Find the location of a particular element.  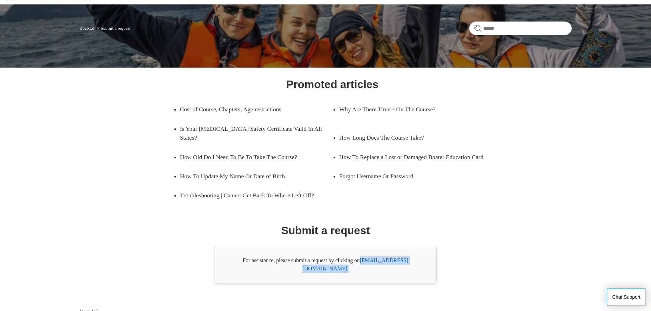

h1: Promoted articles is located at coordinates (332, 84).